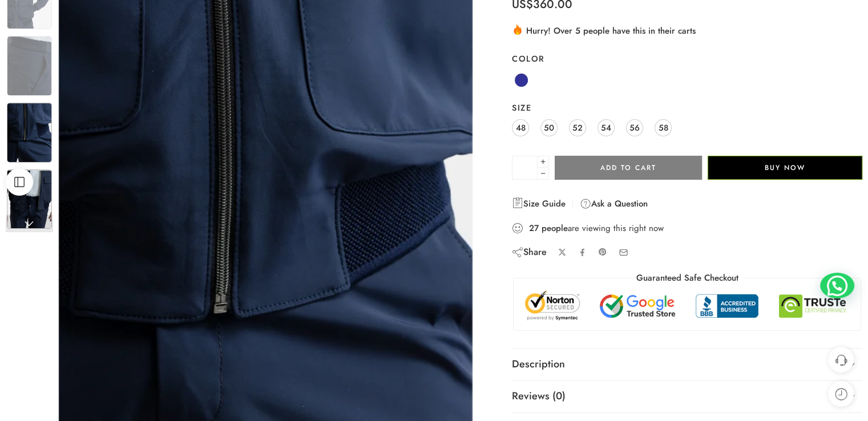 The image size is (868, 421). What do you see at coordinates (634, 128) in the screenshot?
I see `a: 56` at bounding box center [634, 128].